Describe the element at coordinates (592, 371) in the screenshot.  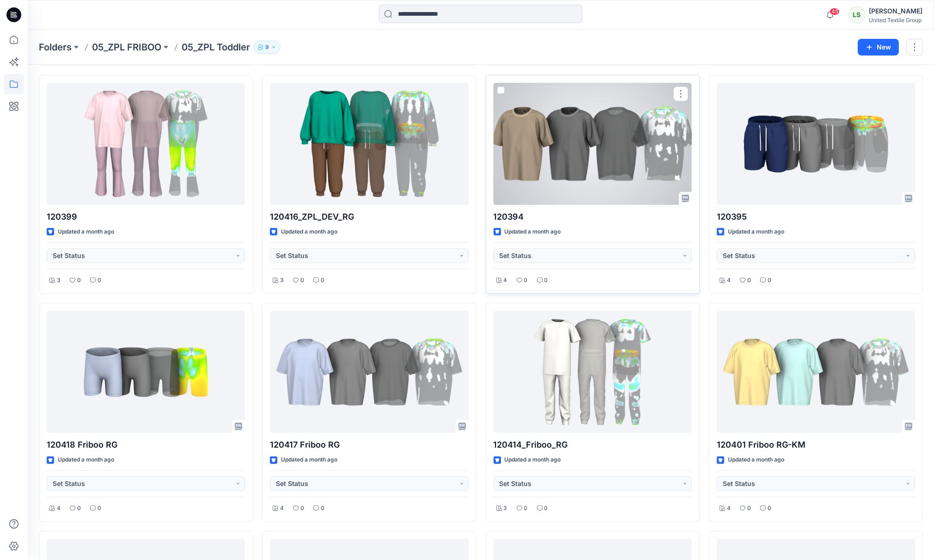
I see `a: 120414_Friboo_RG` at that location.